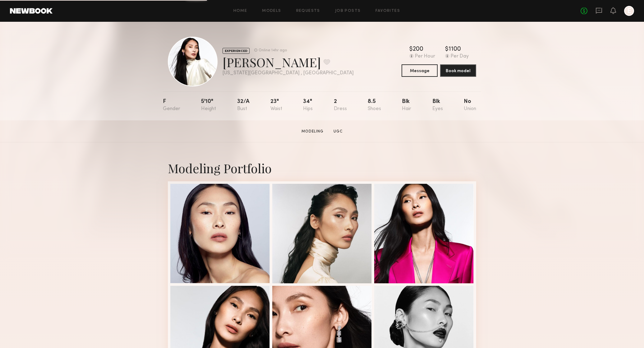 This screenshot has height=348, width=644. Describe the element at coordinates (455, 50) in the screenshot. I see `div: 1100` at that location.